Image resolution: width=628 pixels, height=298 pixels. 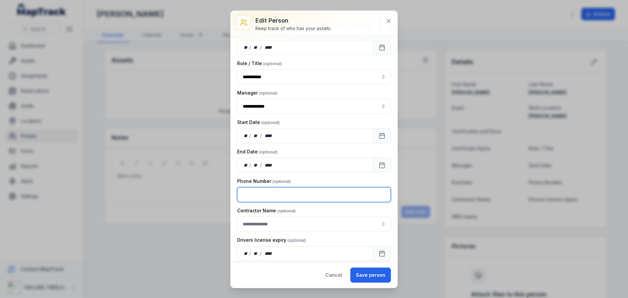 I want to click on input: person-edit:cf[06c34667-4ad5-4d78-ab11-75328c0e9252]-label, so click(x=314, y=77).